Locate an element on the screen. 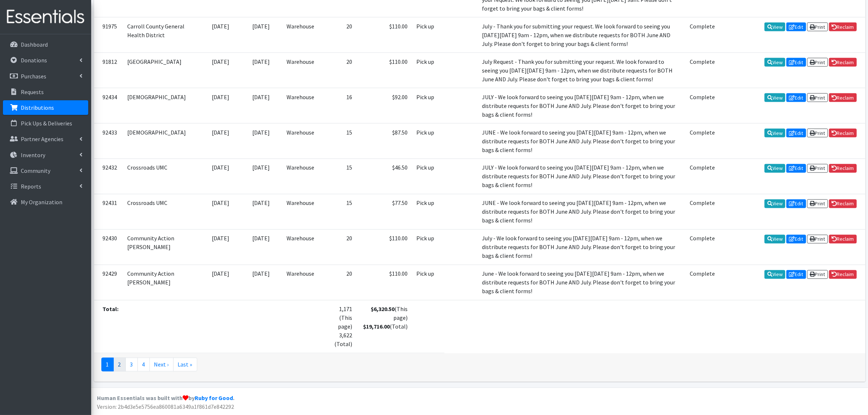 The image size is (868, 415). a: Dashboard is located at coordinates (45, 44).